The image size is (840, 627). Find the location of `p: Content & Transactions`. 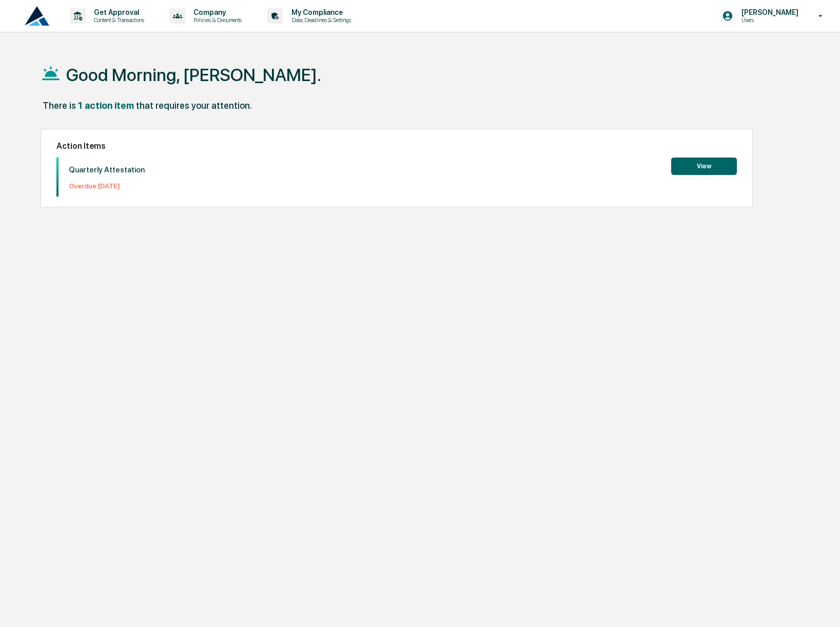

p: Content & Transactions is located at coordinates (117, 20).